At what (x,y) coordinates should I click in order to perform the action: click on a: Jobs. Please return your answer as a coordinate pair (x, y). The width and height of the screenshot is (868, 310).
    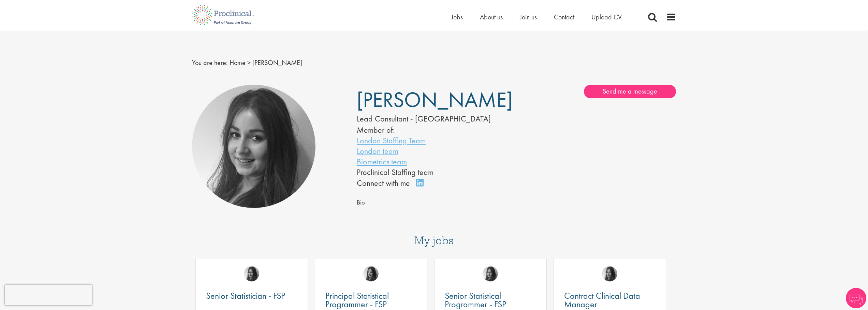
    Looking at the image, I should click on (456, 17).